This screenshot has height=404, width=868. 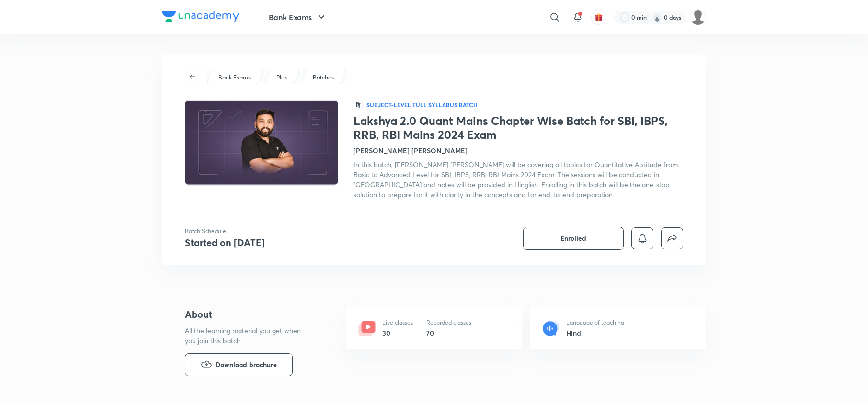 I want to click on img: rohit, so click(x=698, y=17).